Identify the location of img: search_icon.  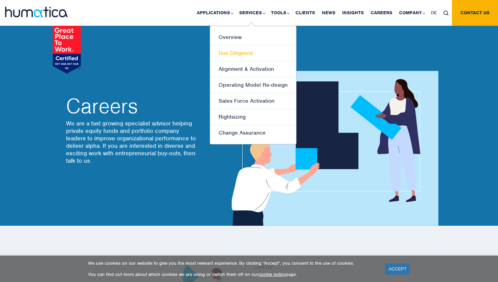
(446, 13).